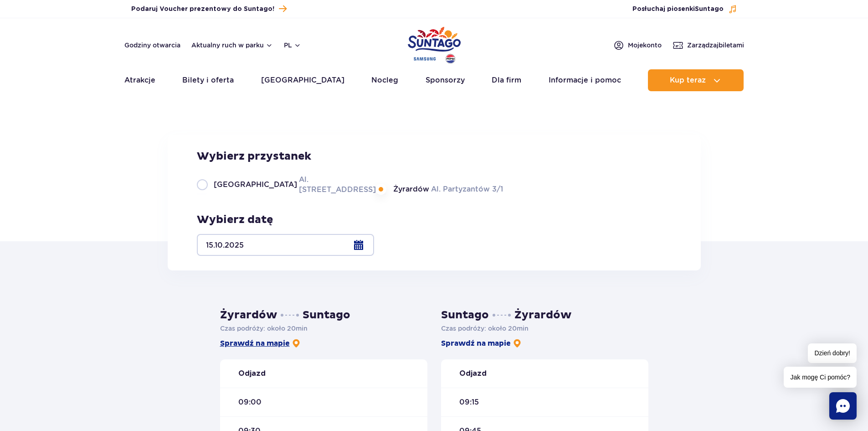 Image resolution: width=868 pixels, height=431 pixels. Describe the element at coordinates (293, 45) in the screenshot. I see `button: pl` at that location.